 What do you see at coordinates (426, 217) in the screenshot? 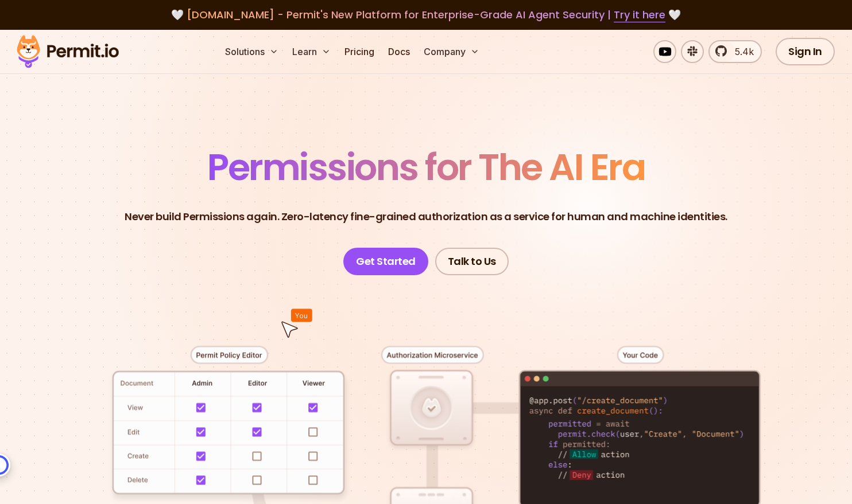
I see `p: Never build Permissions again. Zero-latency fine-grained authorization as a service for human and...` at bounding box center [426, 217].